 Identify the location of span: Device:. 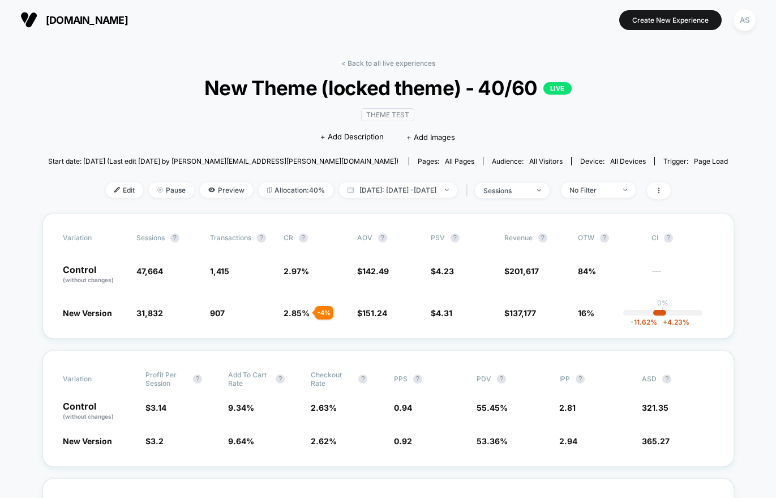
(613, 161).